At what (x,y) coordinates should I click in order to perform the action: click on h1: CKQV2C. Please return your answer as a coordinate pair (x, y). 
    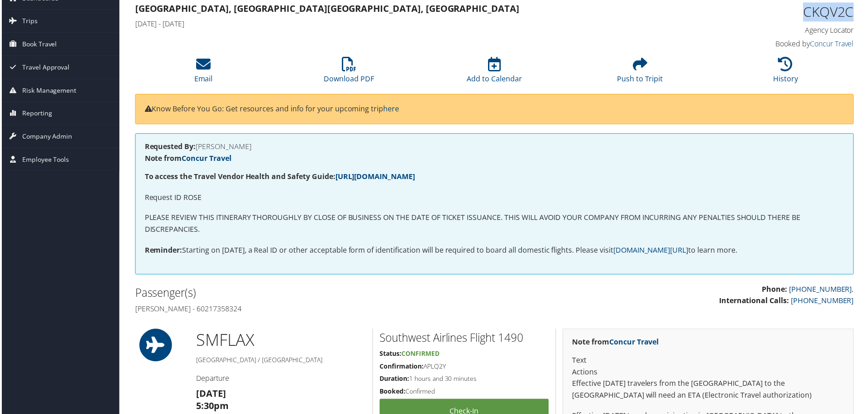
    Looking at the image, I should click on (771, 12).